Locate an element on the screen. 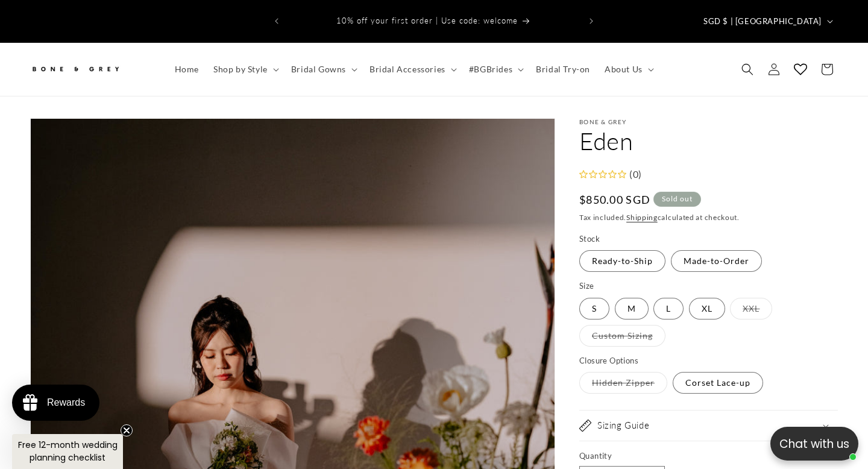 This screenshot has width=868, height=469. button: Close teaser is located at coordinates (127, 431).